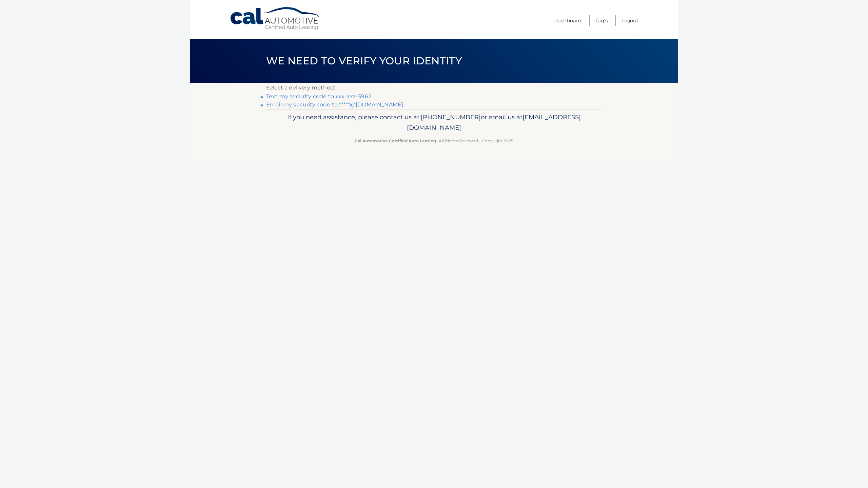  What do you see at coordinates (364, 61) in the screenshot?
I see `span: We need to verify your identity` at bounding box center [364, 61].